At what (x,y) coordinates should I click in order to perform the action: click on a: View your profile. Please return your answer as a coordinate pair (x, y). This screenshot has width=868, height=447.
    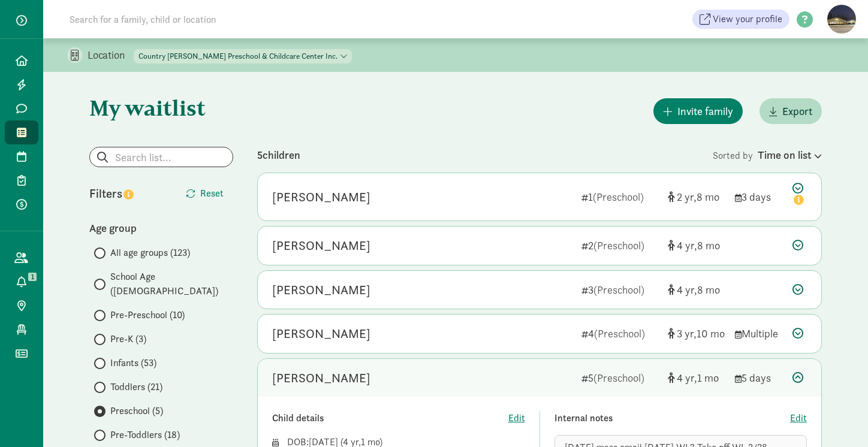
    Looking at the image, I should click on (741, 19).